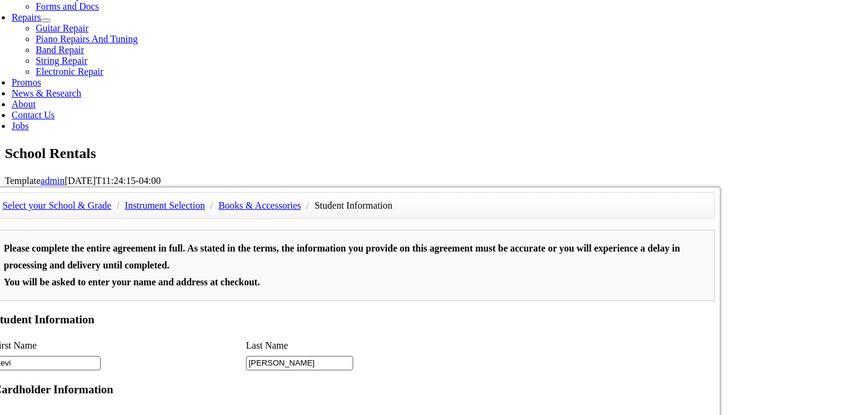 The height and width of the screenshot is (415, 868). Describe the element at coordinates (20, 125) in the screenshot. I see `a: Jobs` at that location.